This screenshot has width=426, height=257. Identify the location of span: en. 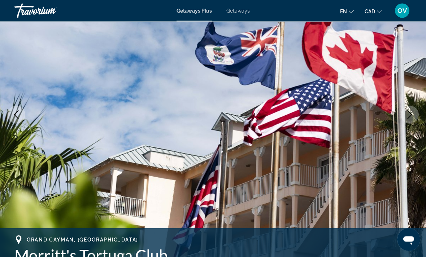
(343, 12).